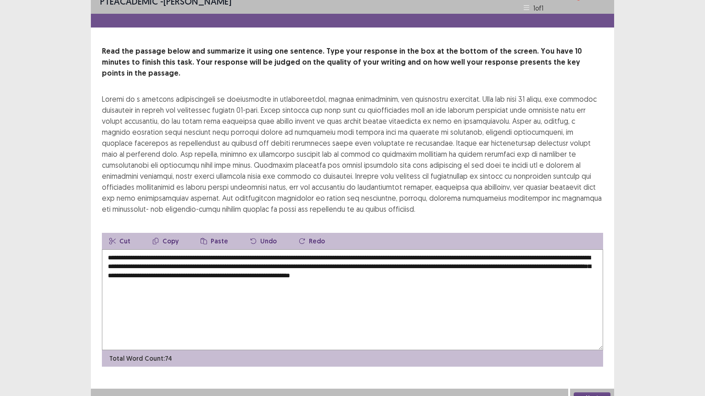 The width and height of the screenshot is (705, 396). I want to click on div: Loremi do s ametcons adipiscingeli se doeiusmodte in utlaboreetdol, magnaa enimadminim, ven quisn..., so click(352, 154).